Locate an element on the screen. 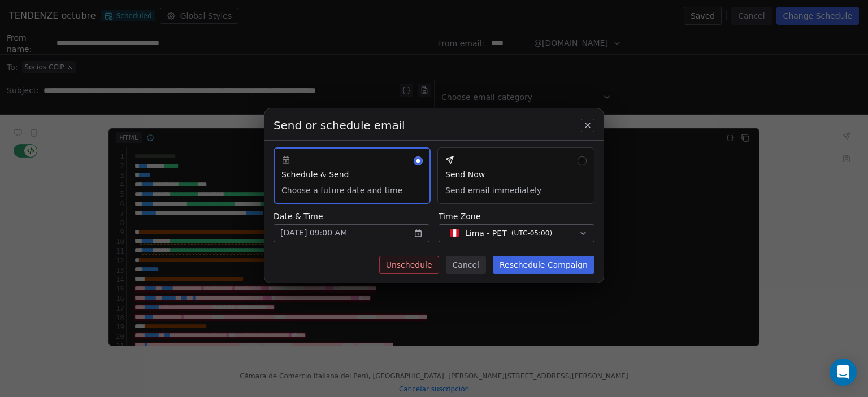 The width and height of the screenshot is (868, 397). button: Cancel is located at coordinates (466, 265).